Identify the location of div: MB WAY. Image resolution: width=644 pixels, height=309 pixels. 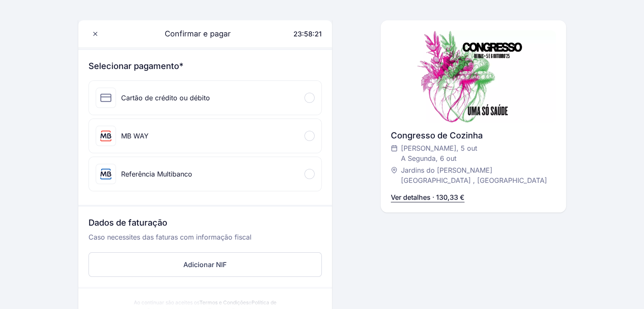
(135, 136).